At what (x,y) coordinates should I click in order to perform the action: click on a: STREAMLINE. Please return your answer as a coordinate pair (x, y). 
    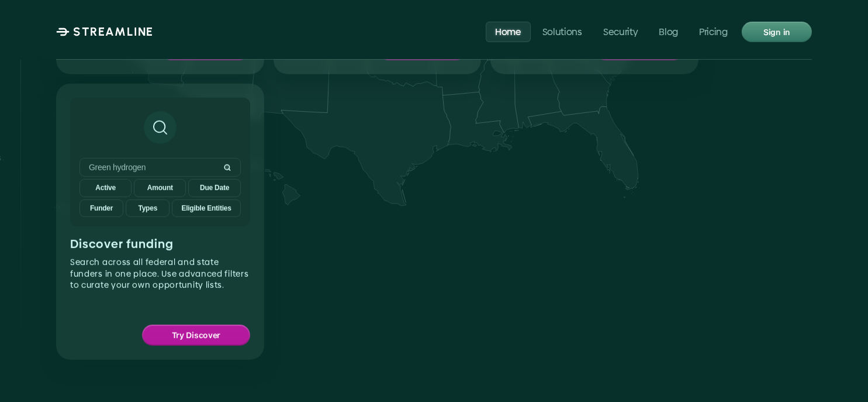
    Looking at the image, I should click on (105, 32).